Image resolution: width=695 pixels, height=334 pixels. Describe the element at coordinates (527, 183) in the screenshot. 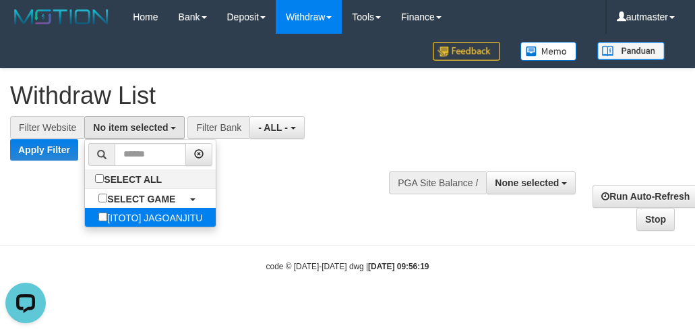

I see `span: None selected` at that location.